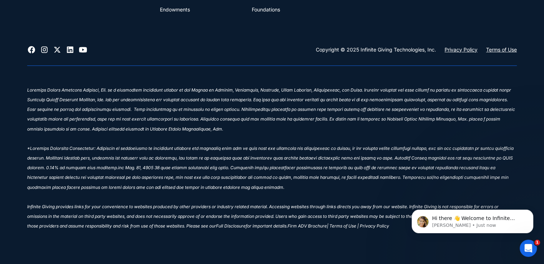  I want to click on a: Firm ADV Brochure, so click(307, 227).